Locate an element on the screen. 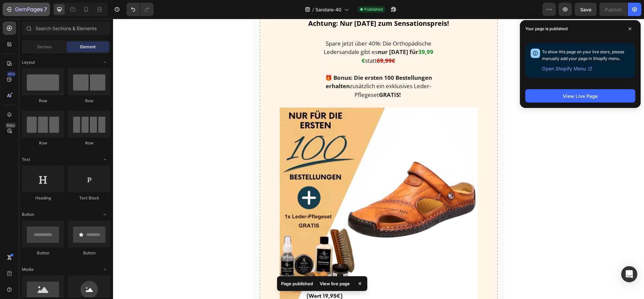 This screenshot has width=644, height=299. span: Element is located at coordinates (88, 47).